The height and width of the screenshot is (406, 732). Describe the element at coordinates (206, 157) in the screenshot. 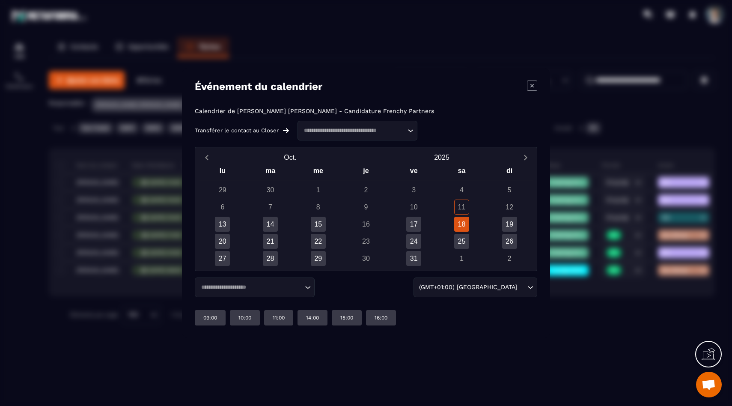

I see `button: Previous month` at that location.